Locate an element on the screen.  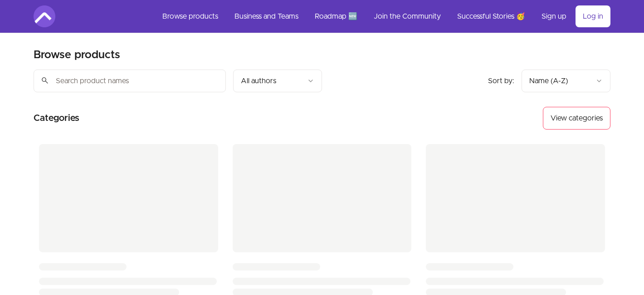
a: Roadmap 🆕 is located at coordinates (336, 16).